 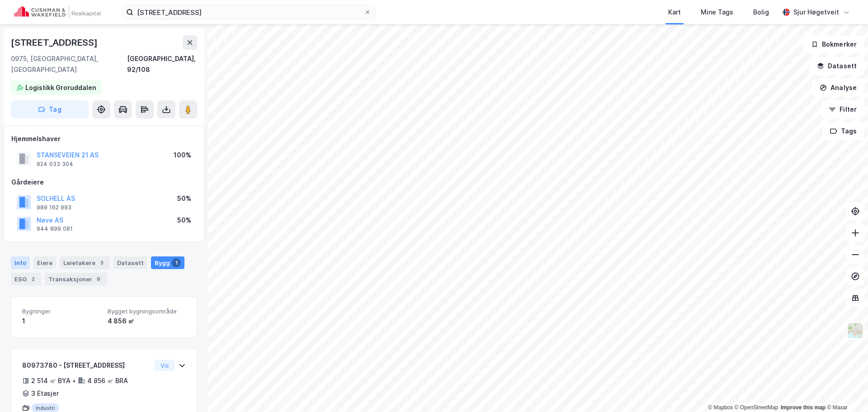 What do you see at coordinates (55, 229) in the screenshot?
I see `div: 944 899 081` at bounding box center [55, 229].